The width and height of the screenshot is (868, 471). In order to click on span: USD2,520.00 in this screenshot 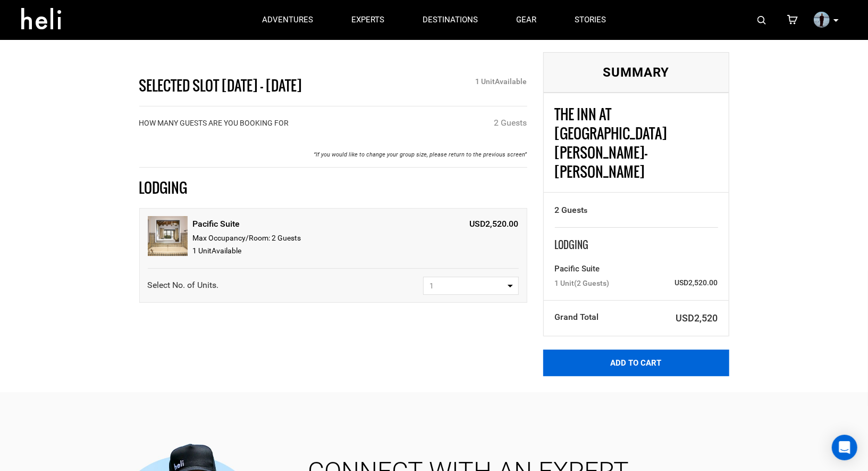, I will do `click(677, 282)`.